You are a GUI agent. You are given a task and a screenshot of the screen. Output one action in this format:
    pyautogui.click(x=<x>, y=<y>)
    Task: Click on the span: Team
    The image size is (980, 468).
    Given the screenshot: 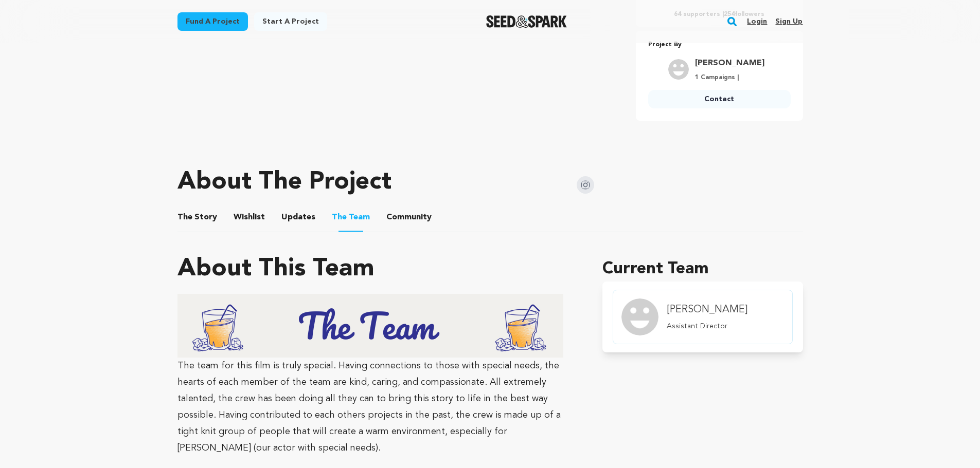 What is the action you would take?
    pyautogui.click(x=351, y=217)
    